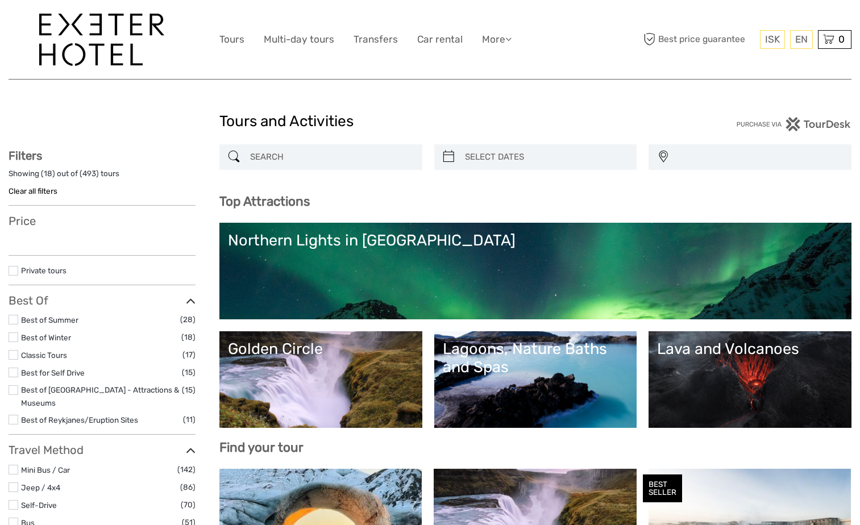 This screenshot has height=525, width=860. Describe the element at coordinates (802, 39) in the screenshot. I see `div: EN` at that location.